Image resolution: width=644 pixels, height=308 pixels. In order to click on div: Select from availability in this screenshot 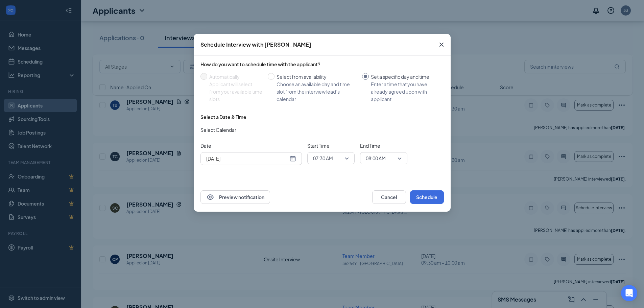, I will do `click(317, 77)`.